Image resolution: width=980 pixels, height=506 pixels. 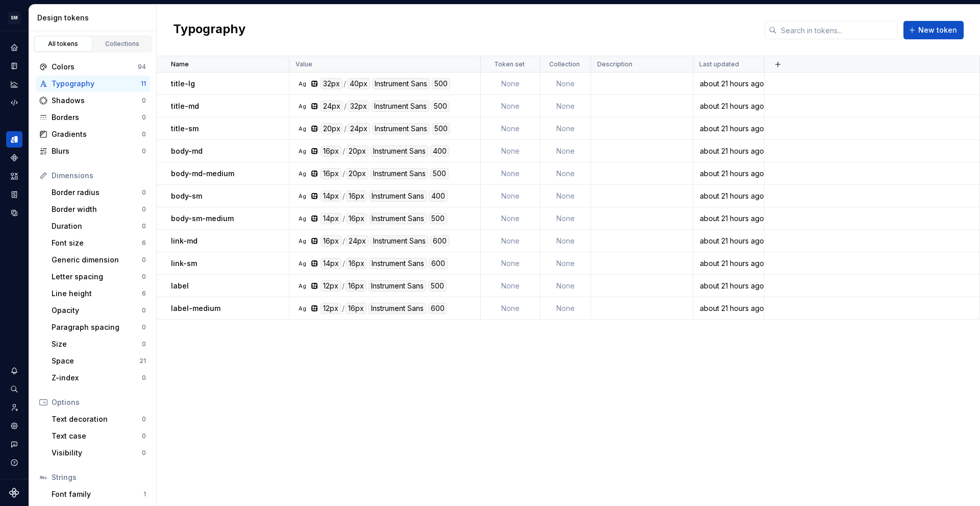 What do you see at coordinates (96, 209) in the screenshot?
I see `div: Border width` at bounding box center [96, 209].